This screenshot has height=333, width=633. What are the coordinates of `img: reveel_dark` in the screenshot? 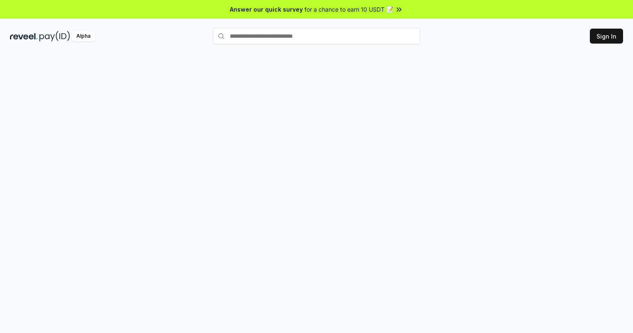 It's located at (24, 36).